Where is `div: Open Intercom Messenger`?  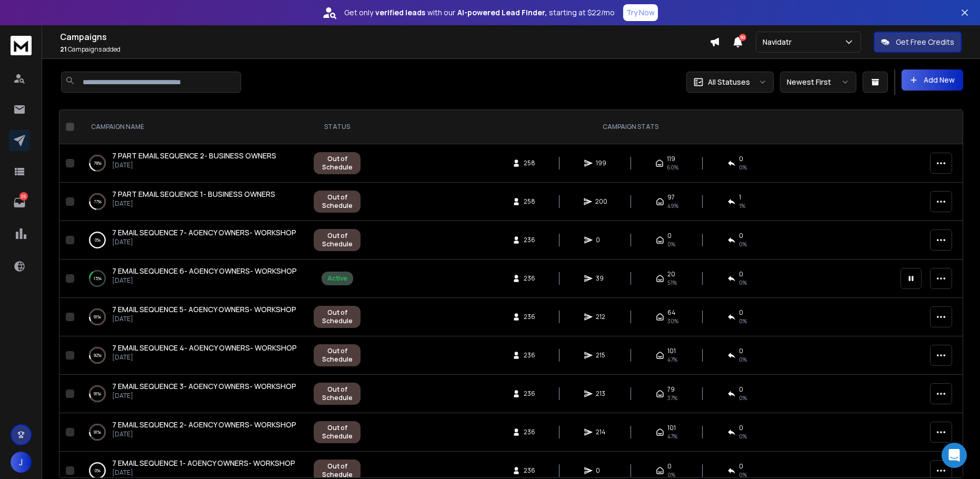 div: Open Intercom Messenger is located at coordinates (955, 456).